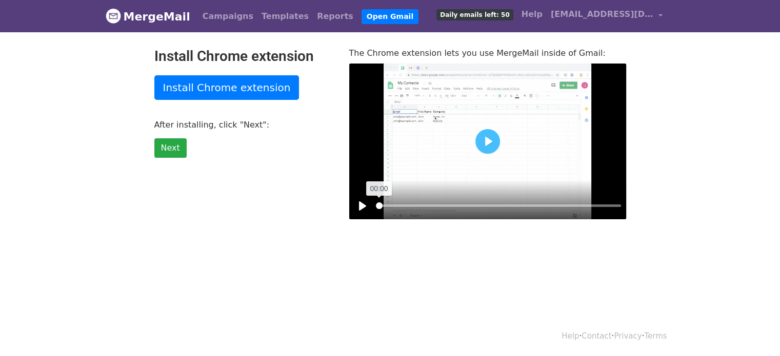  Describe the element at coordinates (498, 206) in the screenshot. I see `input: Seek` at that location.